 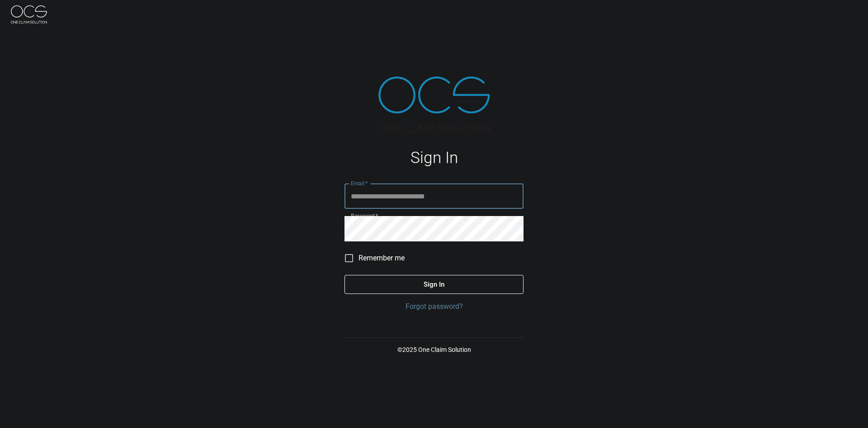 I want to click on img: ocs-logo-tra.png, so click(x=434, y=104).